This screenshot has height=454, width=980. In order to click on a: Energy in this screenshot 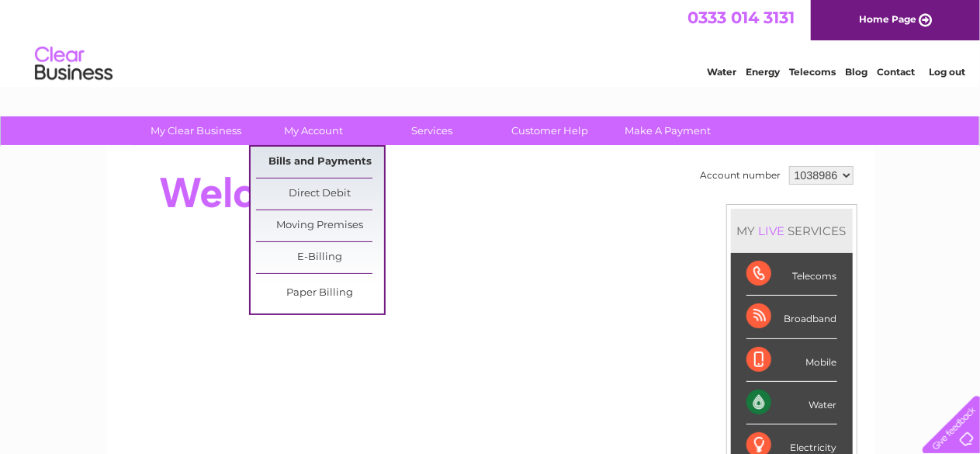, I will do `click(763, 71)`.